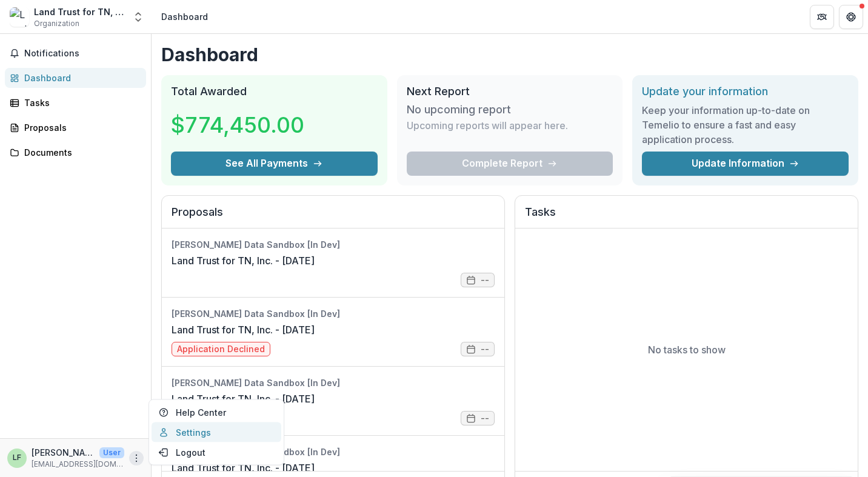 The width and height of the screenshot is (868, 477). What do you see at coordinates (80, 152) in the screenshot?
I see `div: Documents` at bounding box center [80, 152].